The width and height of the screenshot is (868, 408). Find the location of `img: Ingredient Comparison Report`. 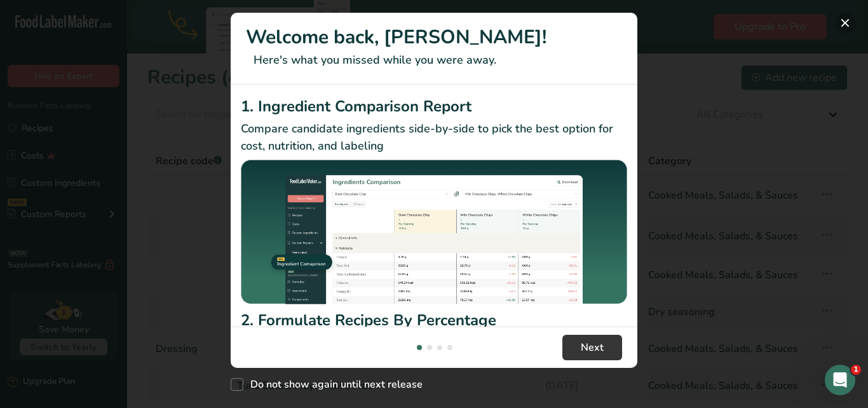

img: Ingredient Comparison Report is located at coordinates (434, 231).